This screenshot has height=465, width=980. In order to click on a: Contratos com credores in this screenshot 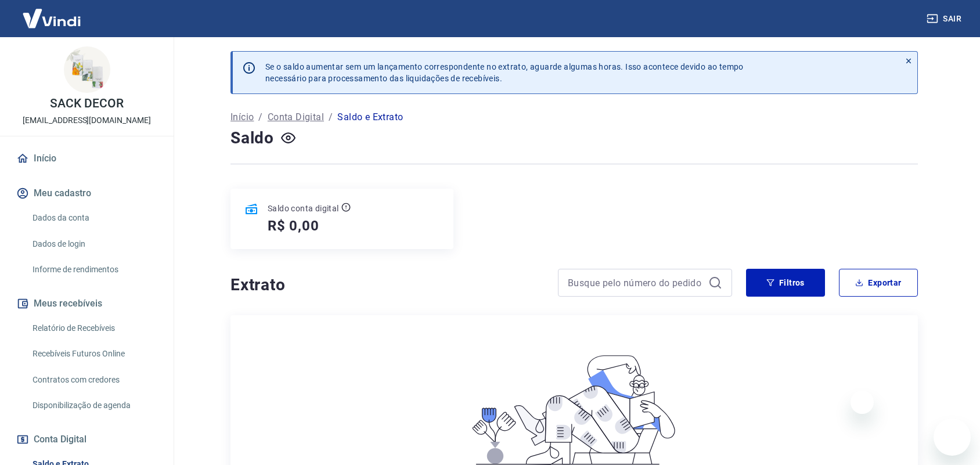, I will do `click(94, 380)`.